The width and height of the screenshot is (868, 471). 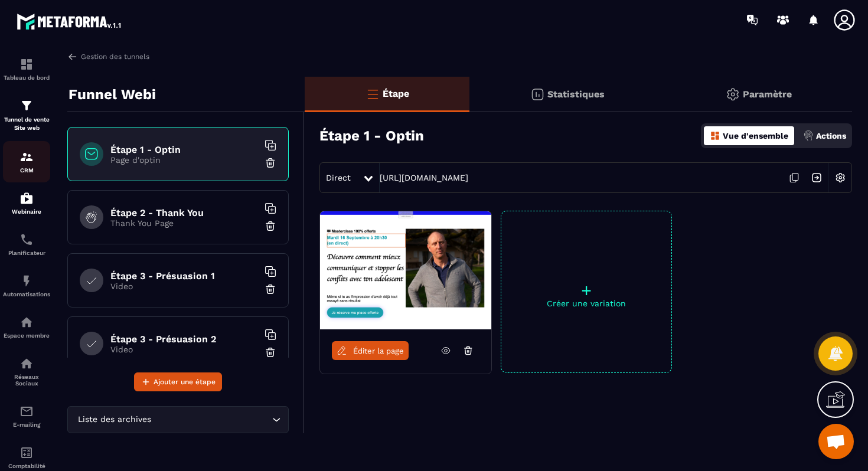 What do you see at coordinates (576, 94) in the screenshot?
I see `p: Statistiques` at bounding box center [576, 94].